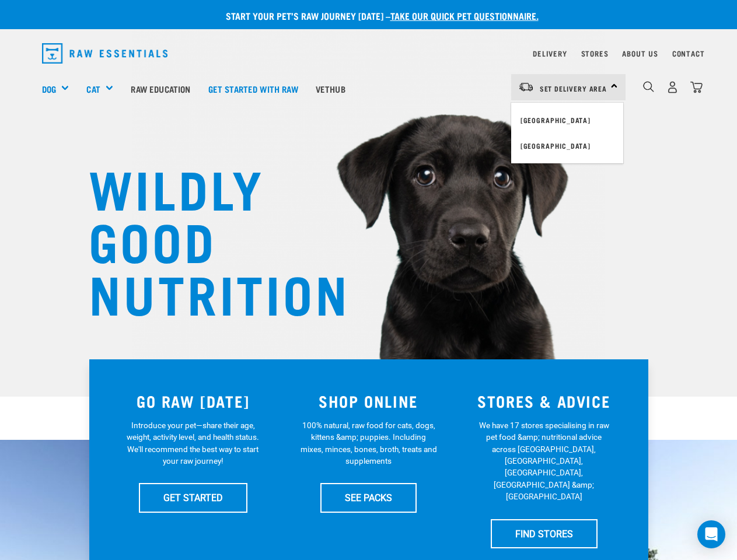 Image resolution: width=737 pixels, height=560 pixels. Describe the element at coordinates (368, 443) in the screenshot. I see `p: 100% natural, raw food for cats, dogs, kittens &amp; puppies. Including mixes, minces, bones, bro...` at that location.